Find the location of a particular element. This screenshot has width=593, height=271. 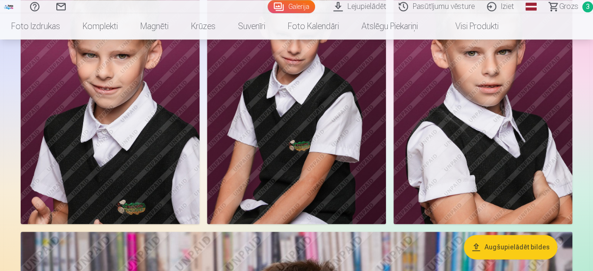

img: /fa1 is located at coordinates (9, 7).